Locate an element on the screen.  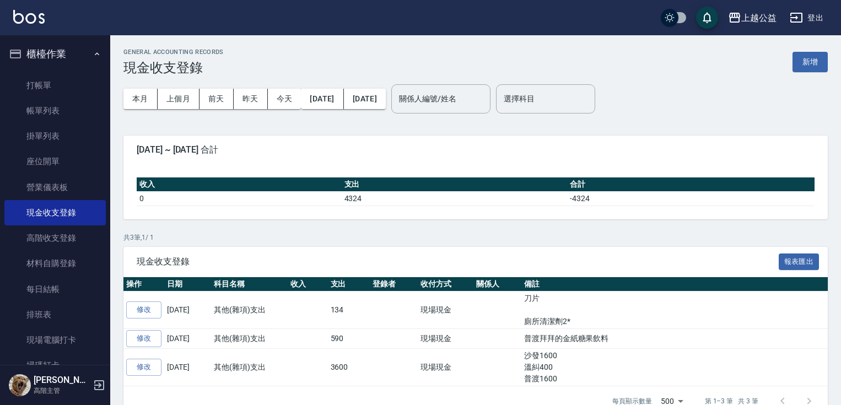
a: 報表匯出 is located at coordinates (799, 261).